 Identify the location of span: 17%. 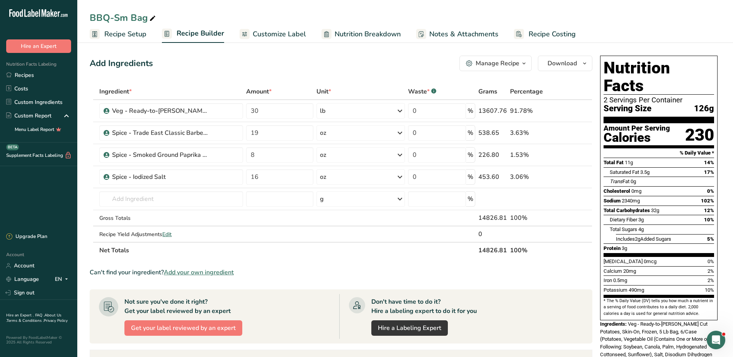
(709, 172).